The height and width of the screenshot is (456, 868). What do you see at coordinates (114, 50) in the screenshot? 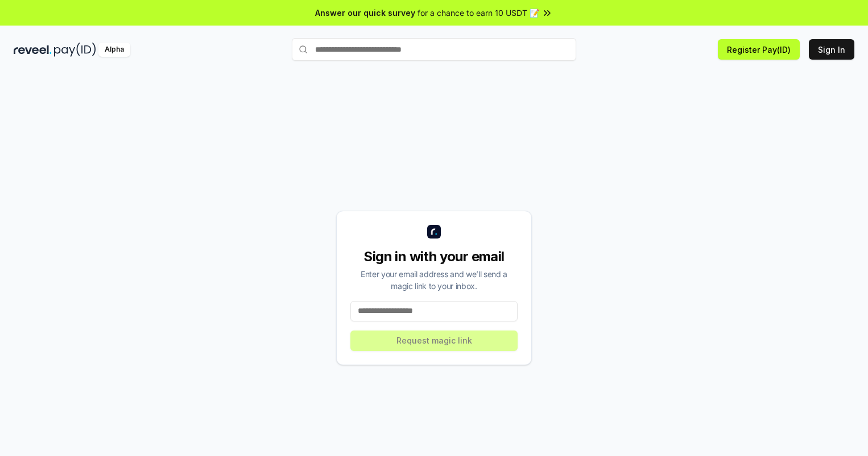
I see `div: Alpha` at bounding box center [114, 50].